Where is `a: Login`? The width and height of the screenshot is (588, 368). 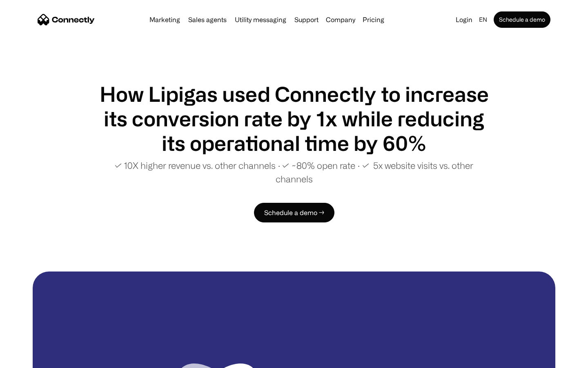 a: Login is located at coordinates (464, 20).